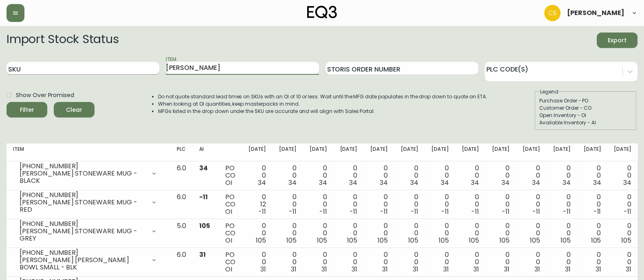 This screenshot has width=644, height=280. I want to click on th: PLC, so click(181, 153).